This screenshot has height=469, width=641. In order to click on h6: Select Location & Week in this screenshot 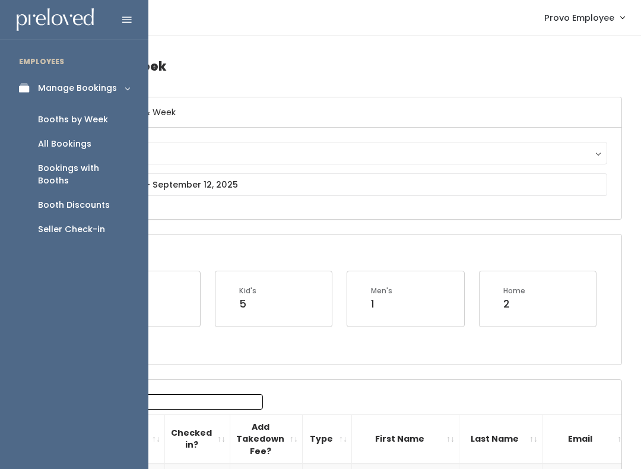, I will do `click(341, 112)`.